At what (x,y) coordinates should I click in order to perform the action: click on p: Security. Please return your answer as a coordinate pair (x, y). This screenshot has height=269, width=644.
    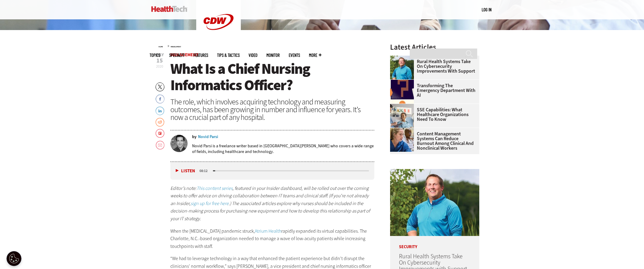
    Looking at the image, I should click on (435, 242).